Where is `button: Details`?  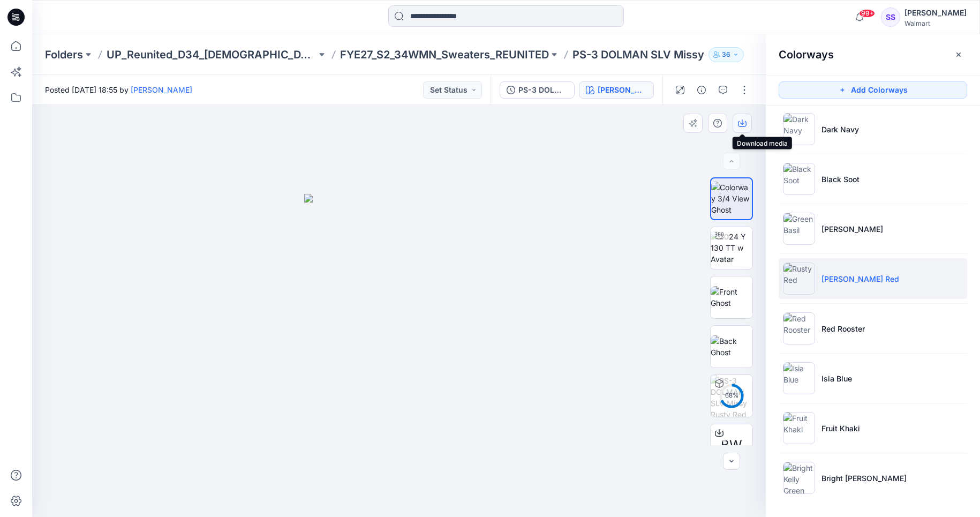 button: Details is located at coordinates (702, 90).